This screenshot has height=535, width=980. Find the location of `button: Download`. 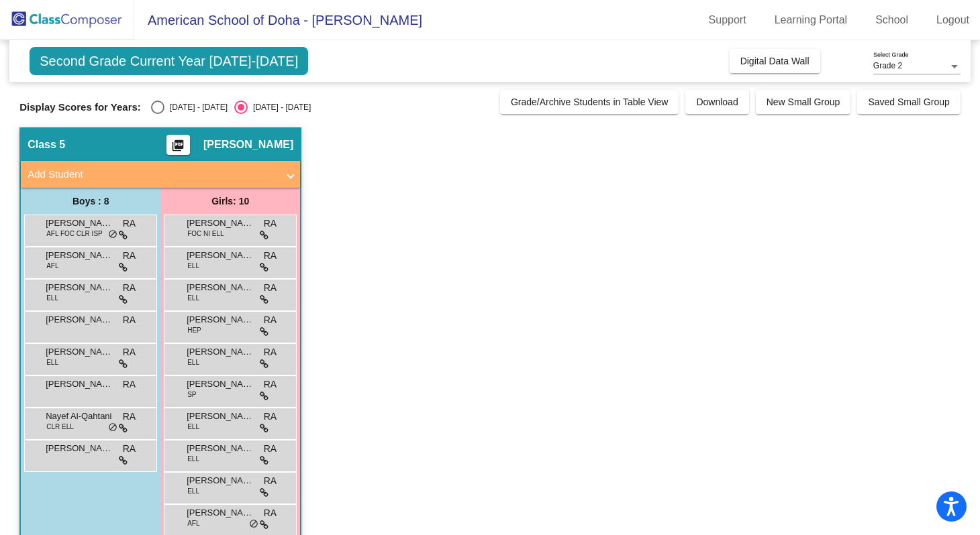

button: Download is located at coordinates (717, 102).